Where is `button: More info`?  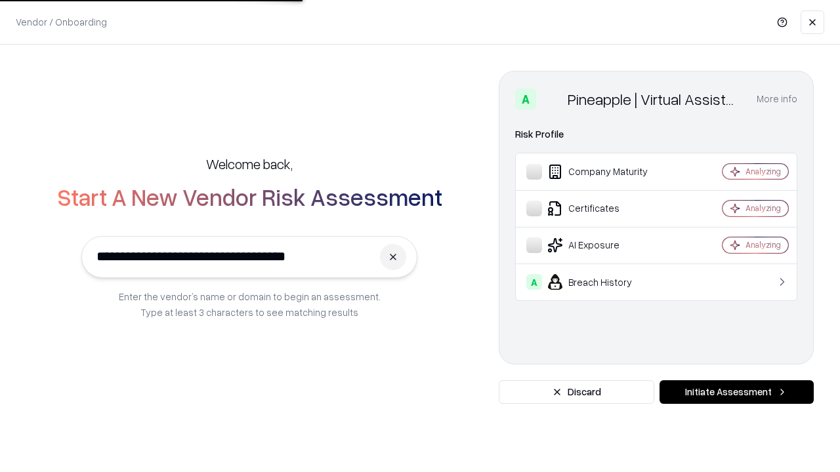
button: More info is located at coordinates (777, 99).